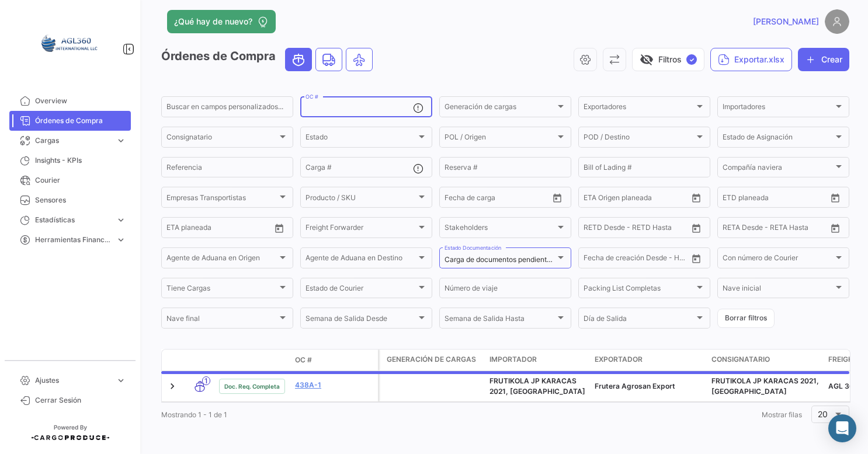 The width and height of the screenshot is (868, 454). I want to click on a: 438A-1, so click(334, 385).